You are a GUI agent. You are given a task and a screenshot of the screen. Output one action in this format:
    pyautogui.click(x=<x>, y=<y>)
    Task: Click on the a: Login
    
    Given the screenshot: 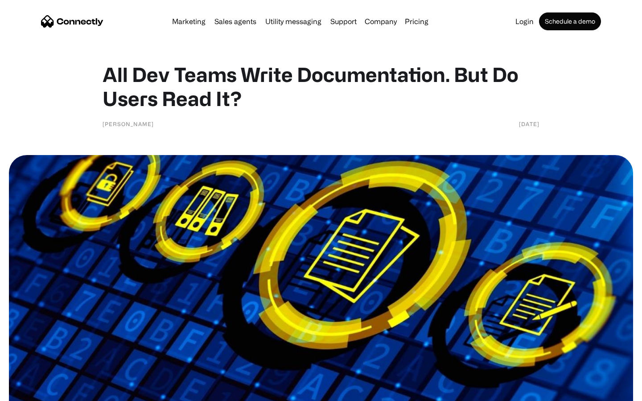 What is the action you would take?
    pyautogui.click(x=524, y=21)
    